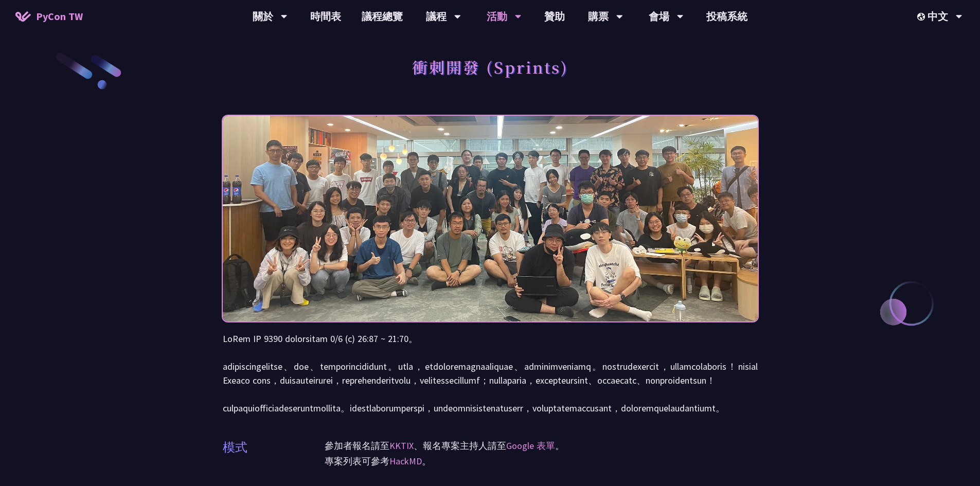 The image size is (980, 486). I want to click on a: PyCon TW, so click(49, 17).